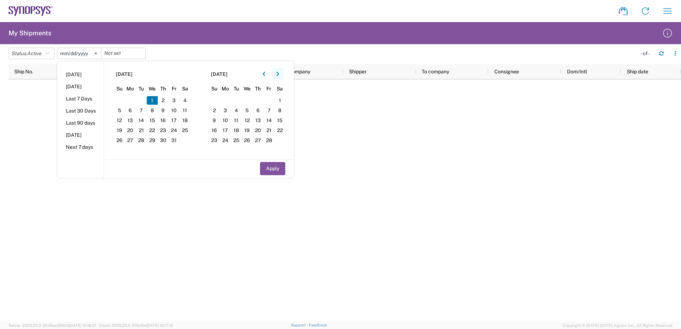  Describe the element at coordinates (81, 99) in the screenshot. I see `li: Last 7 Days` at that location.